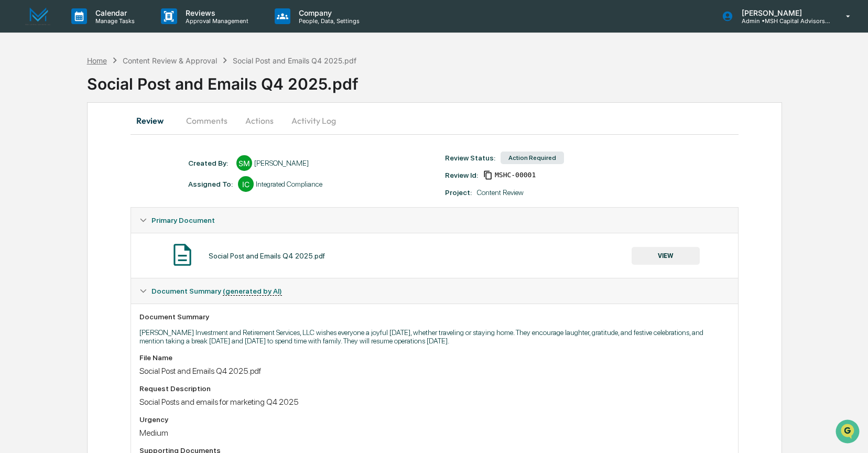 The width and height of the screenshot is (868, 453). Describe the element at coordinates (100, 182) in the screenshot. I see `a: Powered byPylon` at that location.